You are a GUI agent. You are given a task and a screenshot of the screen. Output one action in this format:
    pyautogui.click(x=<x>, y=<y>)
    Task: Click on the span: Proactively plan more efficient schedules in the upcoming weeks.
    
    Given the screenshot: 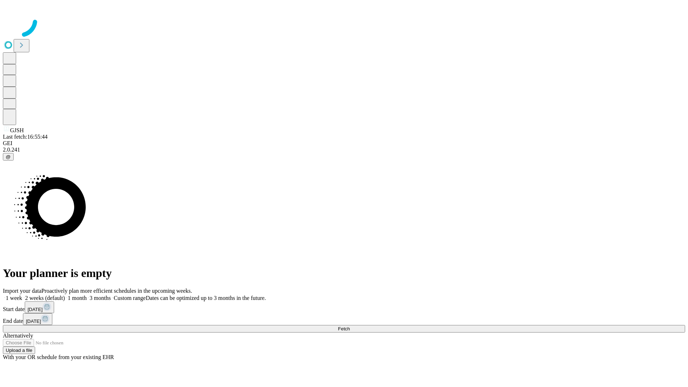 What is the action you would take?
    pyautogui.click(x=117, y=291)
    